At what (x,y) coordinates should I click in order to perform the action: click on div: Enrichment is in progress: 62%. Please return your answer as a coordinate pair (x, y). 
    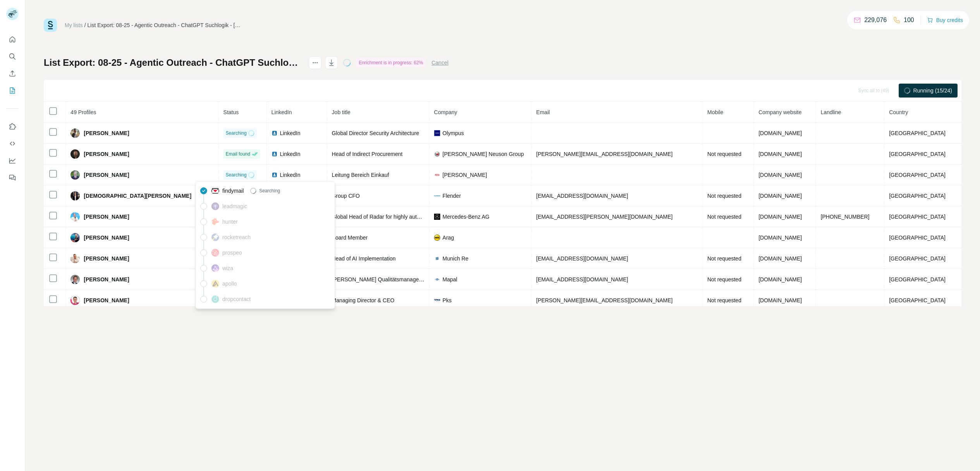
    Looking at the image, I should click on (390, 63).